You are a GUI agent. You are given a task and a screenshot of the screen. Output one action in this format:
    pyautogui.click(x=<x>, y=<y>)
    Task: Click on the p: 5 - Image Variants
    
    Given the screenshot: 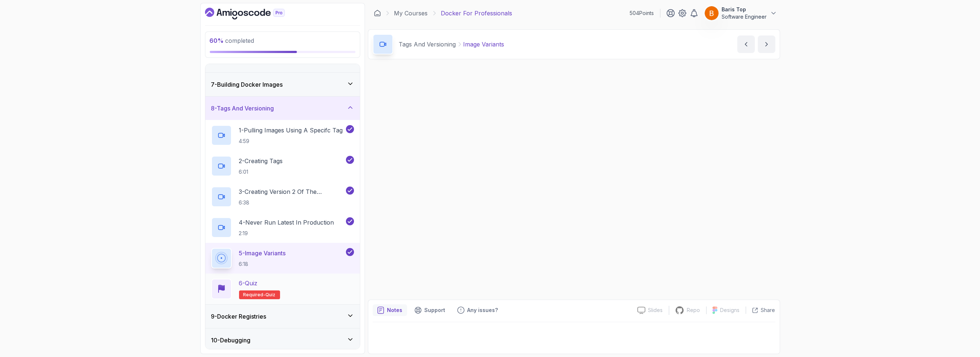 What is the action you would take?
    pyautogui.click(x=262, y=253)
    